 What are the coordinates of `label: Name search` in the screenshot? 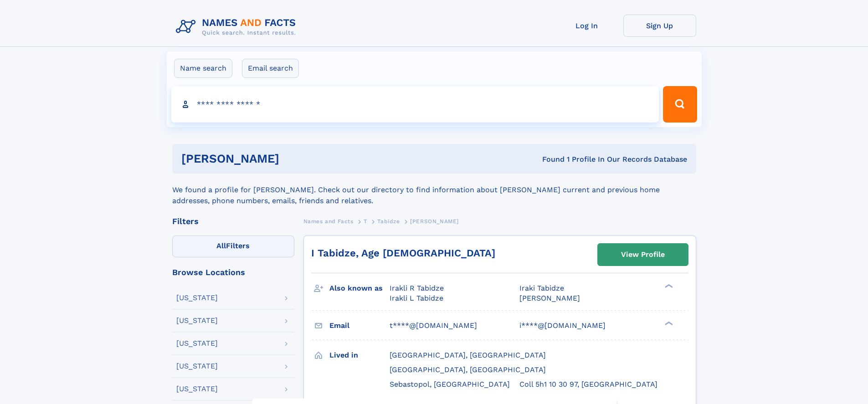 It's located at (204, 68).